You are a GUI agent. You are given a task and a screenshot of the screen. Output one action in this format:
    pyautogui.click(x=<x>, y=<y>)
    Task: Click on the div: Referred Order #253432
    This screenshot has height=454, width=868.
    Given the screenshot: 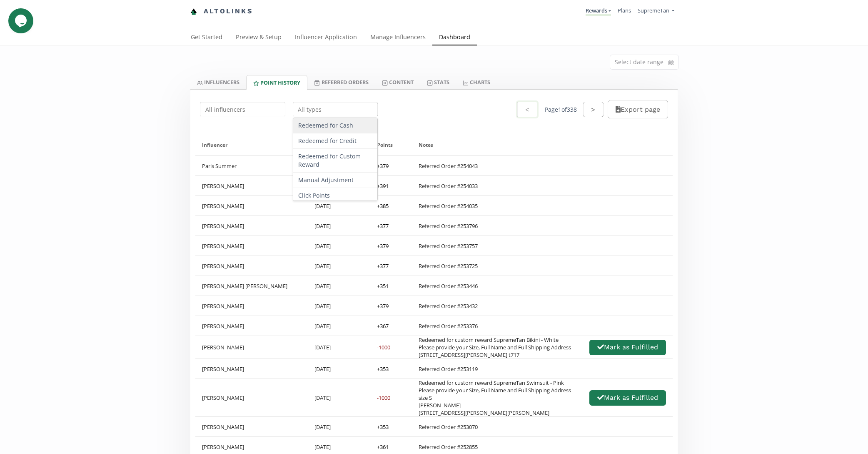 What is the action you would take?
    pyautogui.click(x=448, y=306)
    